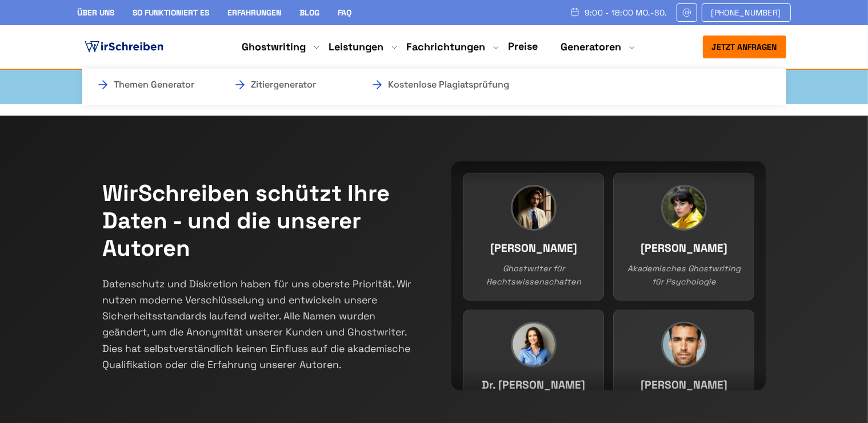 The height and width of the screenshot is (423, 868). What do you see at coordinates (124, 47) in the screenshot?
I see `img: logo ghostwriter-österreich` at bounding box center [124, 47].